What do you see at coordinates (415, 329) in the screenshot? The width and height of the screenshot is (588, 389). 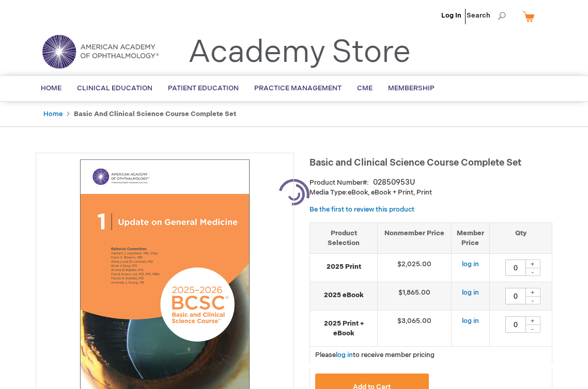 I see `td: $3,065.00` at bounding box center [415, 329].